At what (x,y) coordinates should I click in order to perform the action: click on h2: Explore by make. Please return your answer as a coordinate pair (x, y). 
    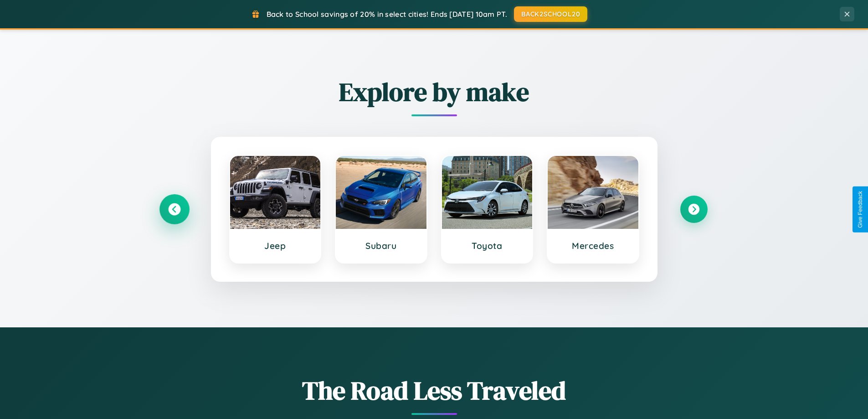
    Looking at the image, I should click on (434, 92).